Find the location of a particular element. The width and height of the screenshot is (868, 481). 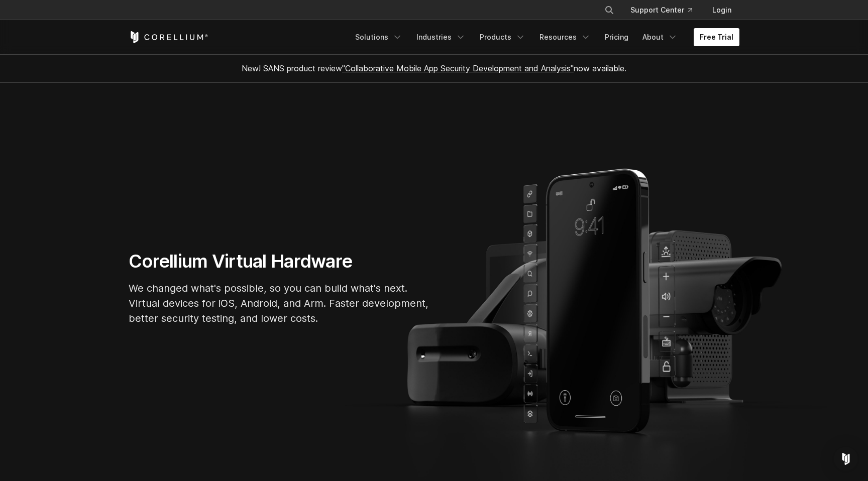

a: Support Center is located at coordinates (661, 10).